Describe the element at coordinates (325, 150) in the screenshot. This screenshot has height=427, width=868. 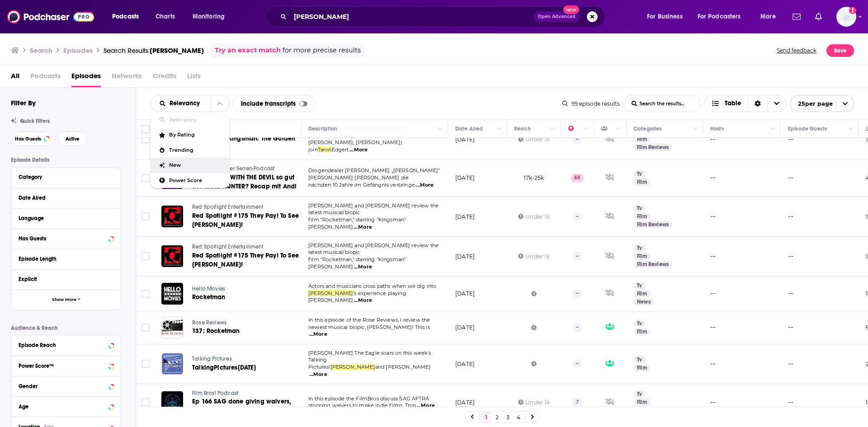
I see `span: Taron` at that location.